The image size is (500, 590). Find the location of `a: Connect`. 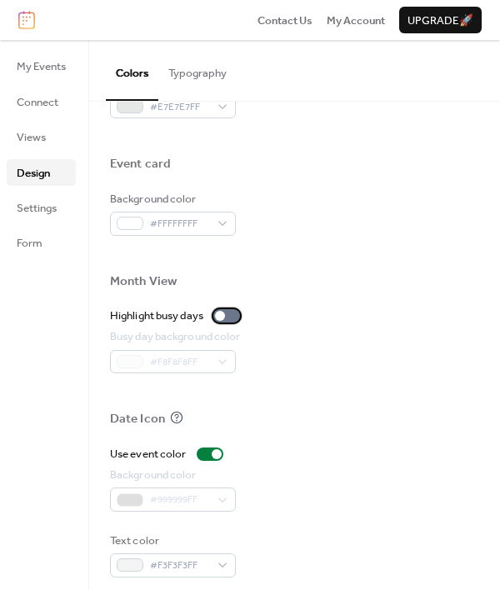

a: Connect is located at coordinates (41, 102).